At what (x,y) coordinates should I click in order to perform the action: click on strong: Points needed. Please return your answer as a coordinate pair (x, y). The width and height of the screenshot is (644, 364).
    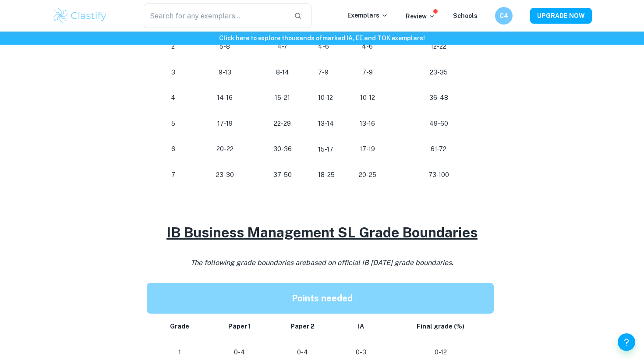
    Looking at the image, I should click on (322, 299).